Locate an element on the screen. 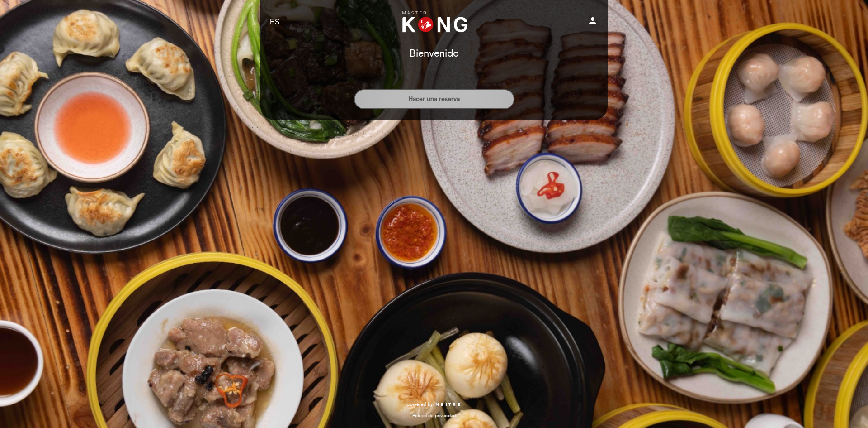 This screenshot has width=868, height=428. img: MEITRE is located at coordinates (448, 404).